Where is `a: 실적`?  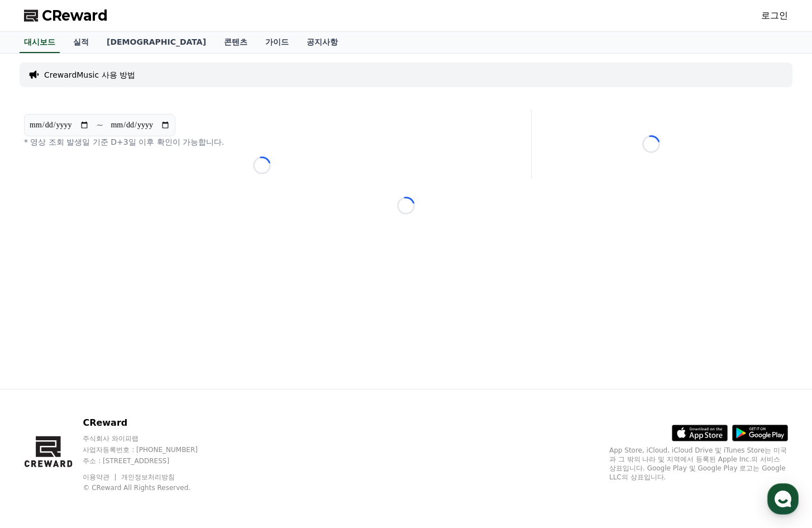 a: 실적 is located at coordinates (81, 42).